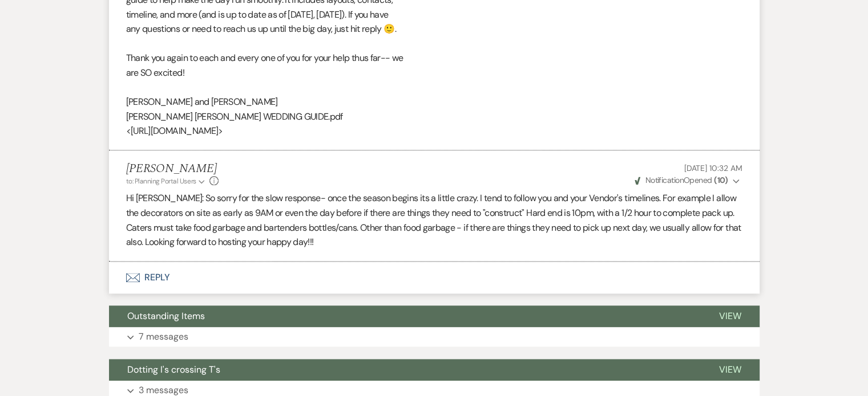 The height and width of the screenshot is (396, 868). What do you see at coordinates (435, 278) in the screenshot?
I see `button: Reply` at bounding box center [435, 278].